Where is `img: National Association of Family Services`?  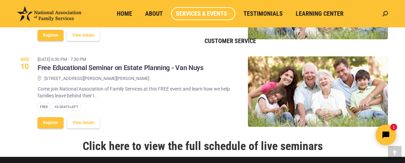
img: National Association of Family Services is located at coordinates (49, 14).